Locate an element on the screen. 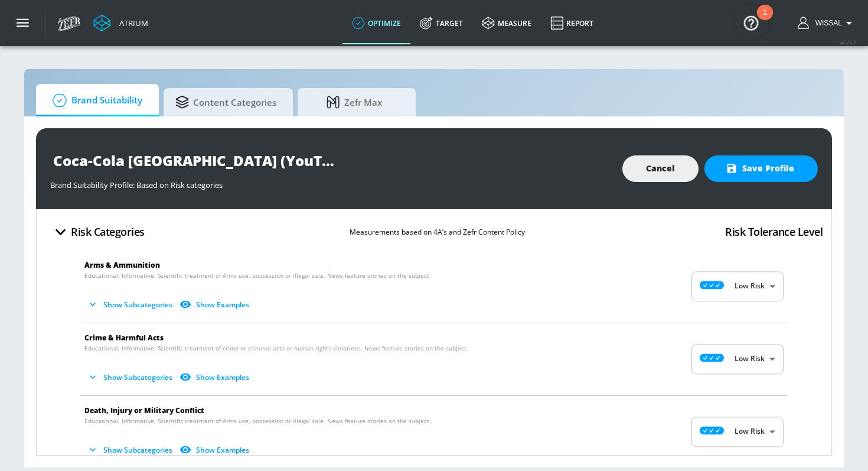 This screenshot has width=868, height=471. a: Report is located at coordinates (572, 23).